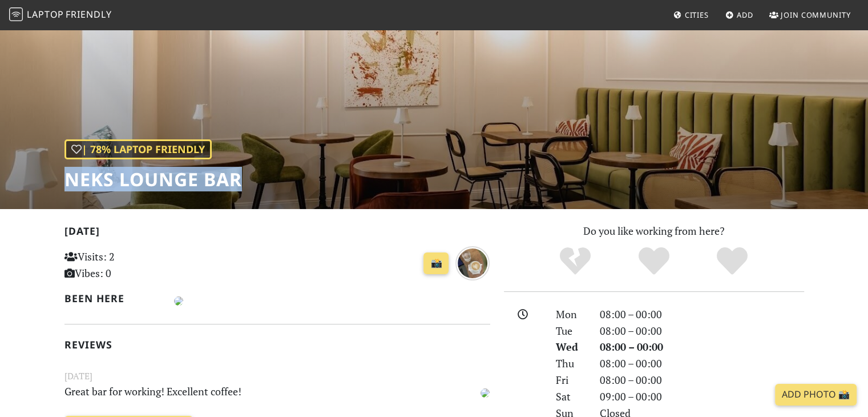 The height and width of the screenshot is (417, 868). Describe the element at coordinates (153, 180) in the screenshot. I see `h1: Neks Lounge Bar` at that location.